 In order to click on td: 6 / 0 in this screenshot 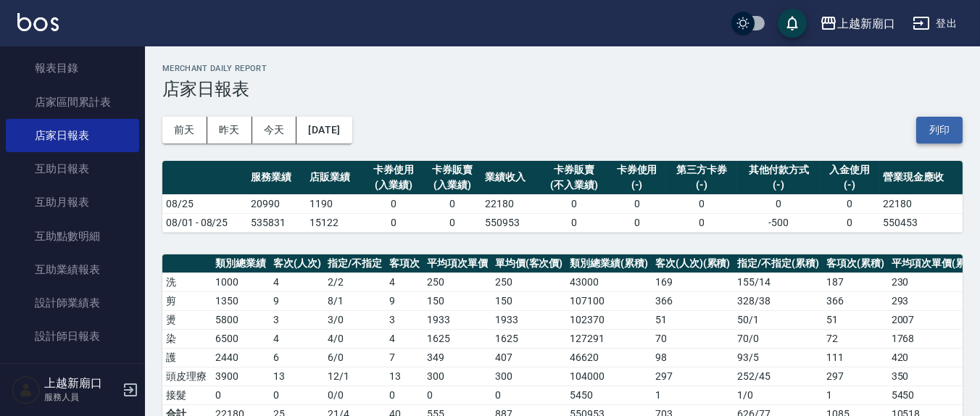, I will do `click(354, 357)`.